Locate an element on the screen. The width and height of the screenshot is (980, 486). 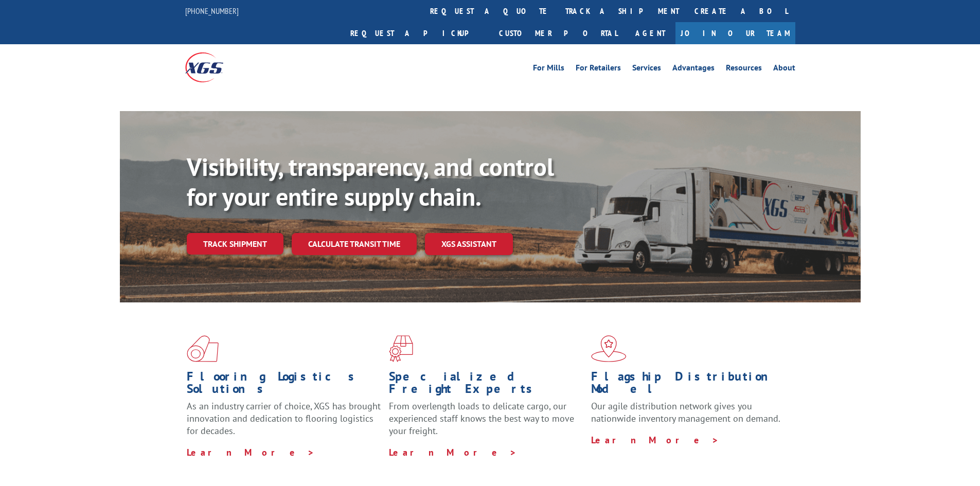
a: Calculate transit time is located at coordinates (354, 243).